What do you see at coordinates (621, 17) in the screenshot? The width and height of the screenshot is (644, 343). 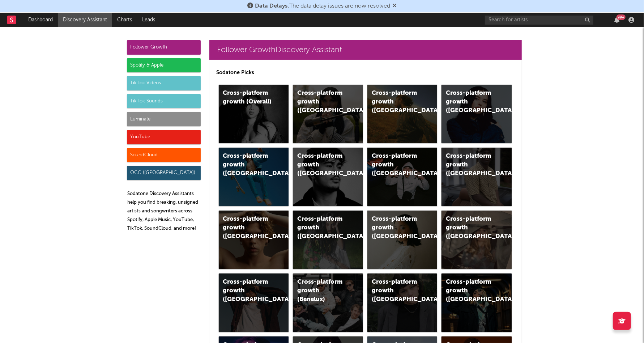 I see `div: 99 +` at bounding box center [621, 17].